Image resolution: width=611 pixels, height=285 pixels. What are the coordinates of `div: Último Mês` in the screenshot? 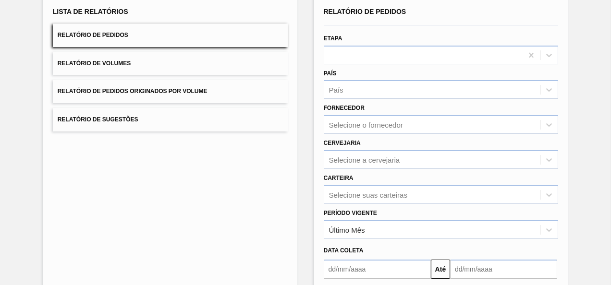 It's located at (347, 230).